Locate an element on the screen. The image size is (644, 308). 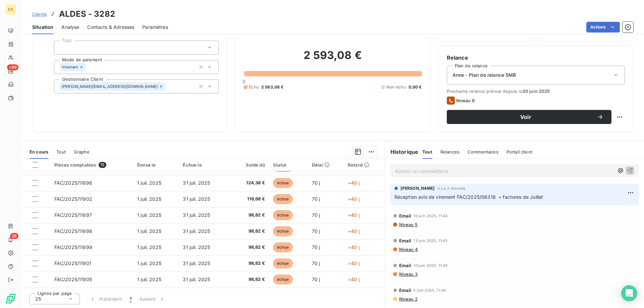
div: Statut is located at coordinates (288, 165).